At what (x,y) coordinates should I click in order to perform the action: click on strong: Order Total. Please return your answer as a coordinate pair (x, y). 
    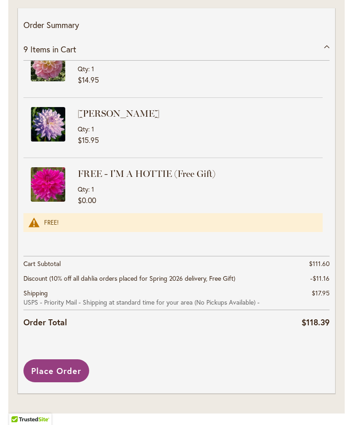
    Looking at the image, I should click on (45, 322).